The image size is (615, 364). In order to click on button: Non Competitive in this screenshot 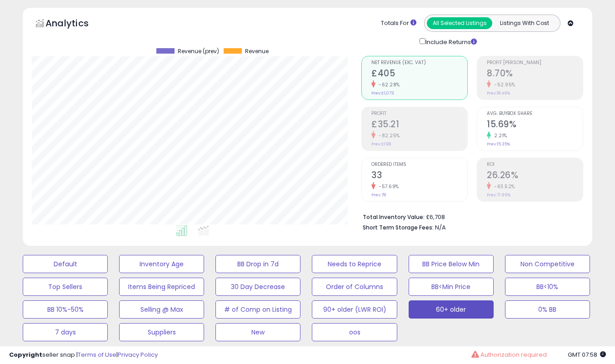, I will do `click(548, 265)`.